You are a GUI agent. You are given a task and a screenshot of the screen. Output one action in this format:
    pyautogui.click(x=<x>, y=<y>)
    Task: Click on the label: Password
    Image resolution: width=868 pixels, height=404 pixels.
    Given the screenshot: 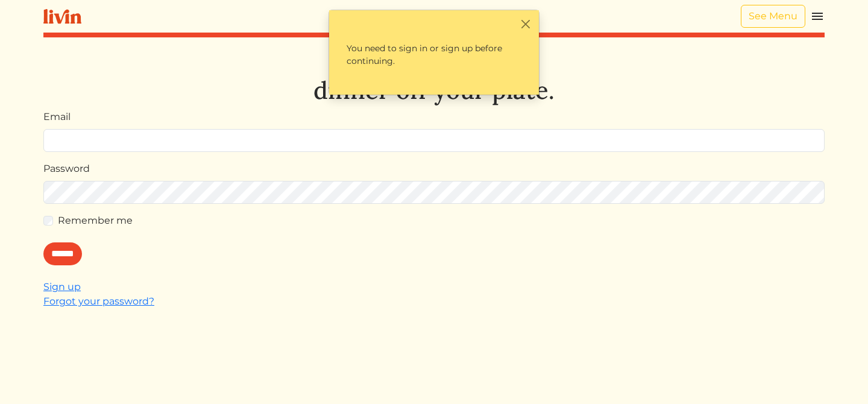 What is the action you would take?
    pyautogui.click(x=67, y=169)
    